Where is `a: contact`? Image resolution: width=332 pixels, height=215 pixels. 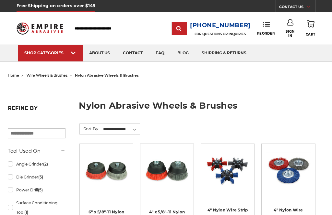 a: contact is located at coordinates (132, 53).